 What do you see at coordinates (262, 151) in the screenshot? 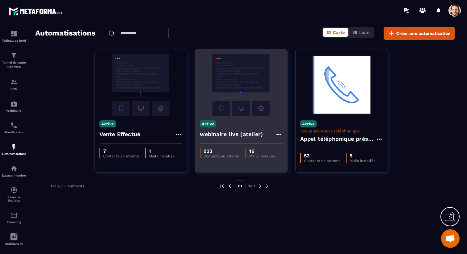
I see `p: 16` at bounding box center [262, 151].